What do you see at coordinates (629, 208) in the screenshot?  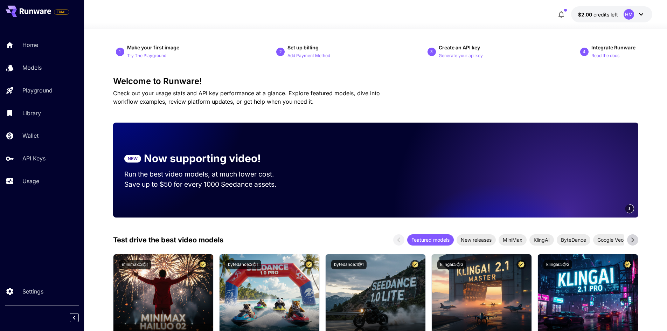 I see `span: 3` at bounding box center [629, 208].